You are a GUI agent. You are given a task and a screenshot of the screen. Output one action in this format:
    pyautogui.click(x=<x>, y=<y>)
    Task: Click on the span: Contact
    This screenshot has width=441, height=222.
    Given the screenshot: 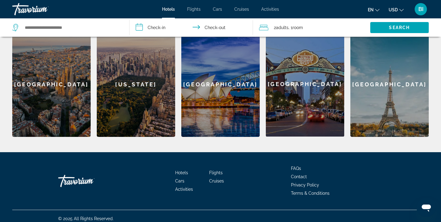 What is the action you would take?
    pyautogui.click(x=299, y=177)
    